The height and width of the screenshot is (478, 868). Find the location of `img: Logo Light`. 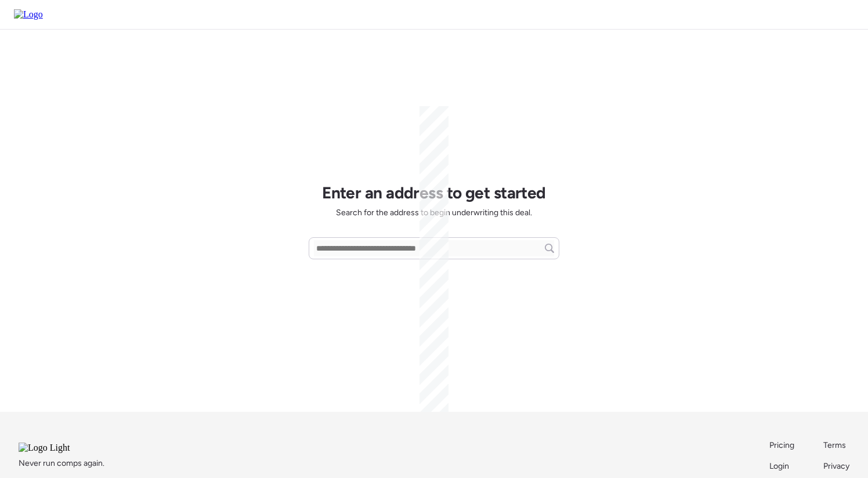

img: Logo Light is located at coordinates (60, 447).